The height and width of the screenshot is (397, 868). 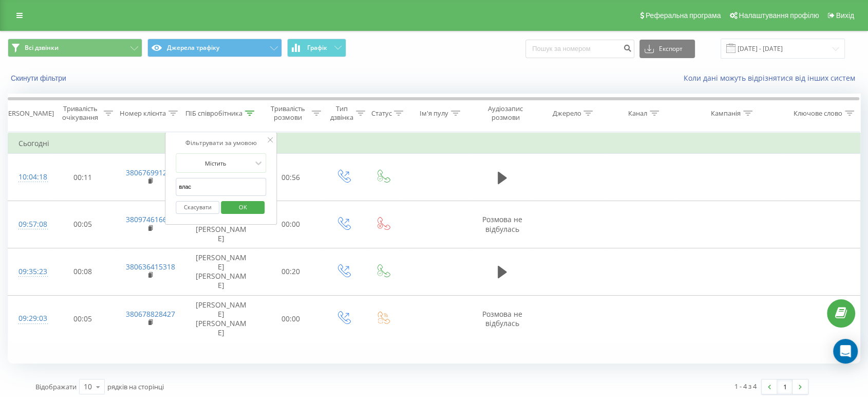 I want to click on a: 380636415318, so click(x=151, y=266).